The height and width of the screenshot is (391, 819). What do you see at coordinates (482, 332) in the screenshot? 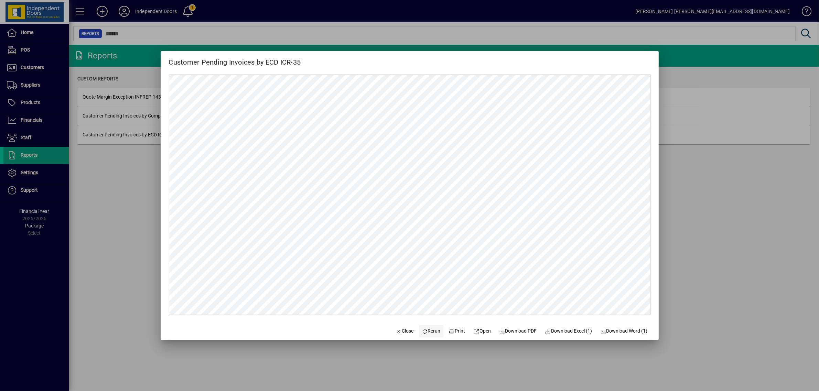
I see `a: Open` at bounding box center [482, 332].